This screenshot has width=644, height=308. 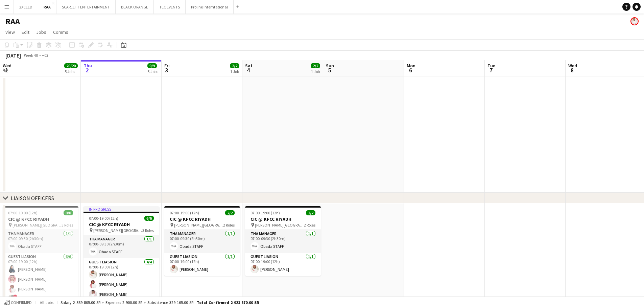 I want to click on span: 9/9, so click(x=152, y=65).